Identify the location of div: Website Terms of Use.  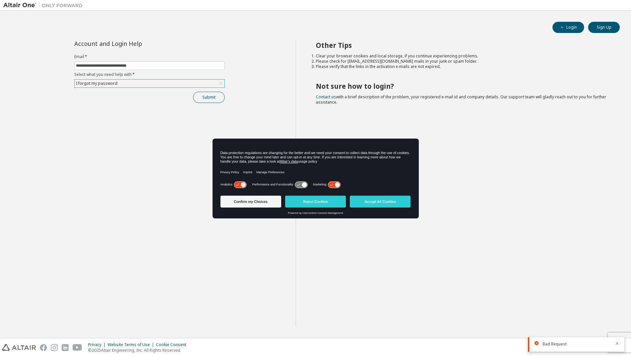
(132, 345).